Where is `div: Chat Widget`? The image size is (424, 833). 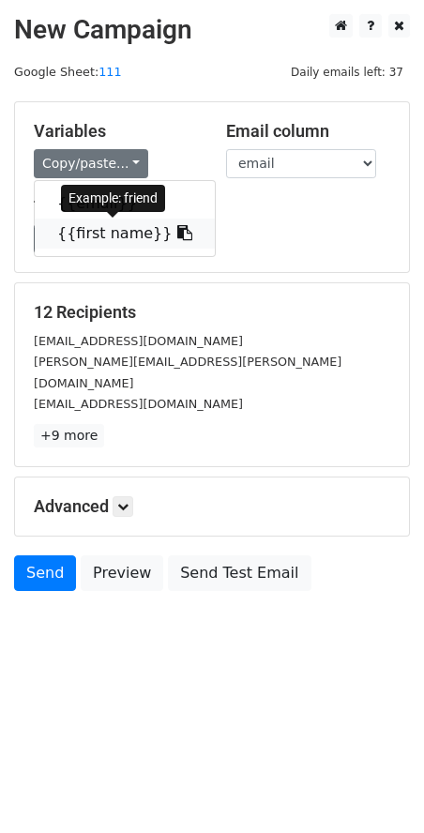 div: Chat Widget is located at coordinates (377, 788).